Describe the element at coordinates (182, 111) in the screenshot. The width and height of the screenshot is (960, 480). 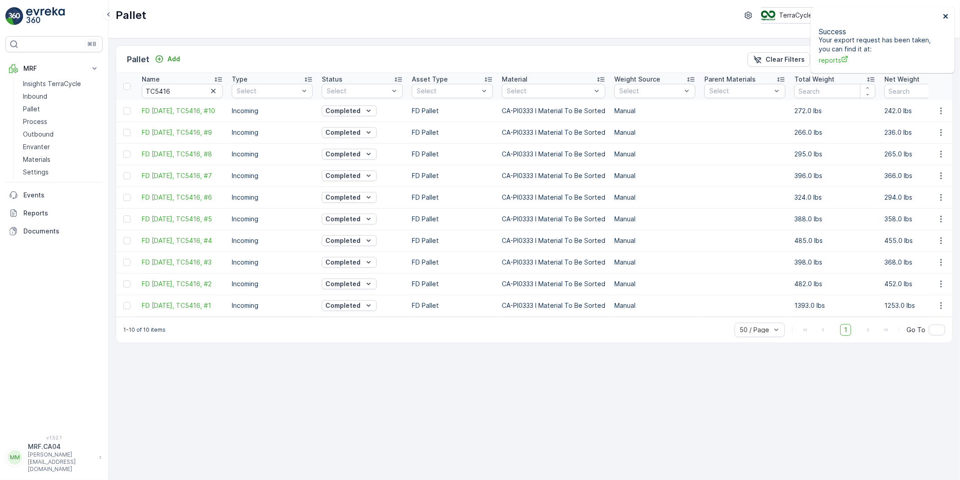
I see `a: FD Sep 17 2025, TC5416, #10` at that location.